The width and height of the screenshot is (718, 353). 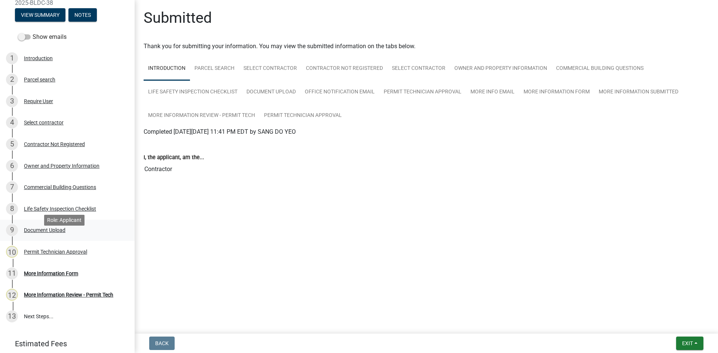 I want to click on div: Contractor Not Registered, so click(x=54, y=144).